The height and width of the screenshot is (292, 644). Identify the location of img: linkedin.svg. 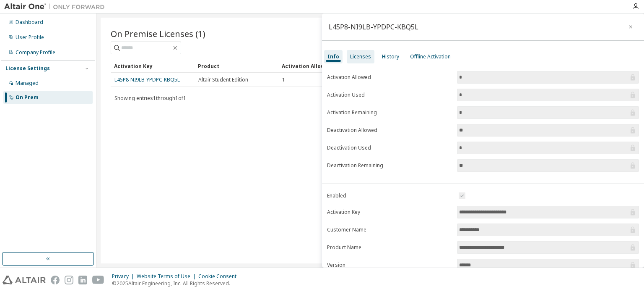
(83, 280).